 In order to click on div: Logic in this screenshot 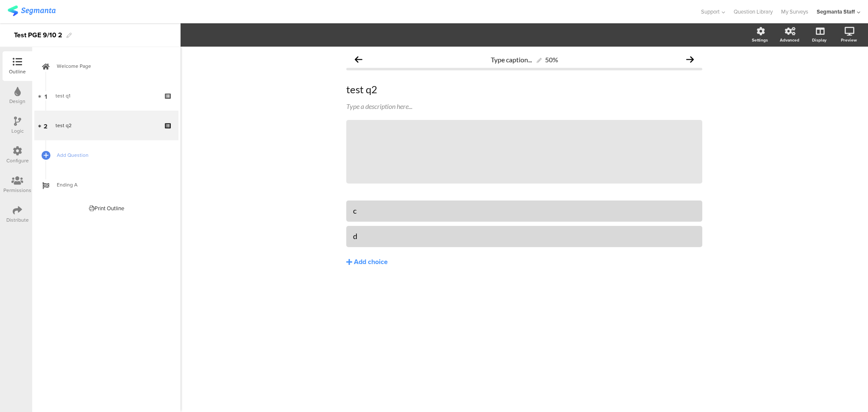, I will do `click(17, 131)`.